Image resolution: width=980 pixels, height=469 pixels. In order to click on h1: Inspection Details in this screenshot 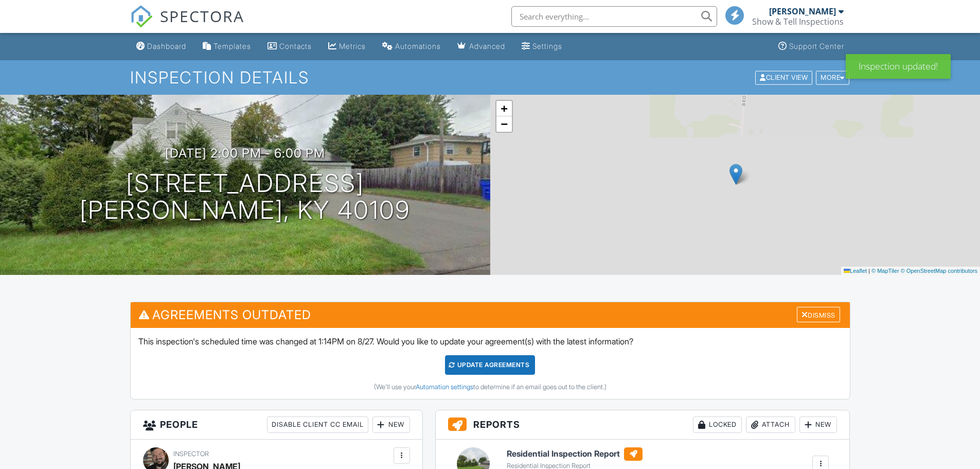, I will do `click(490, 77)`.